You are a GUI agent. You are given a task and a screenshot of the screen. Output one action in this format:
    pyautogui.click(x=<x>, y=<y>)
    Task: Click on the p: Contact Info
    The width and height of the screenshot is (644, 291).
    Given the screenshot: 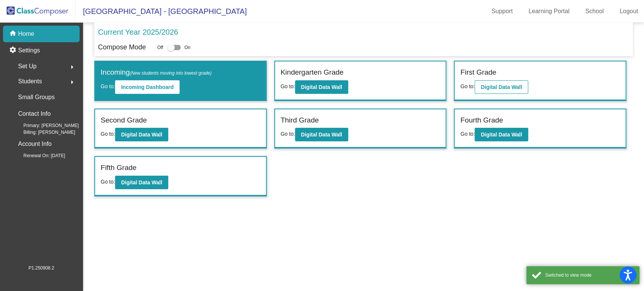 What is the action you would take?
    pyautogui.click(x=34, y=114)
    